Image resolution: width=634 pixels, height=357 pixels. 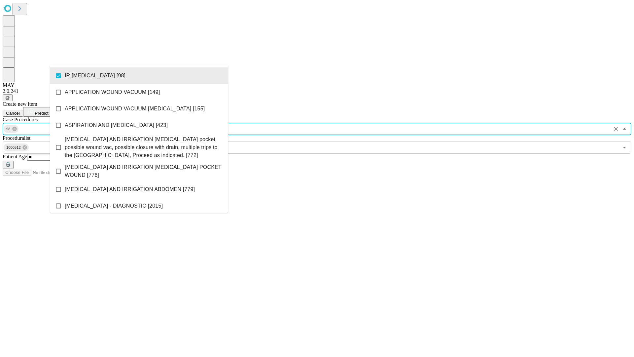 What do you see at coordinates (16, 147) in the screenshot?
I see `div: 1000512` at bounding box center [16, 147].